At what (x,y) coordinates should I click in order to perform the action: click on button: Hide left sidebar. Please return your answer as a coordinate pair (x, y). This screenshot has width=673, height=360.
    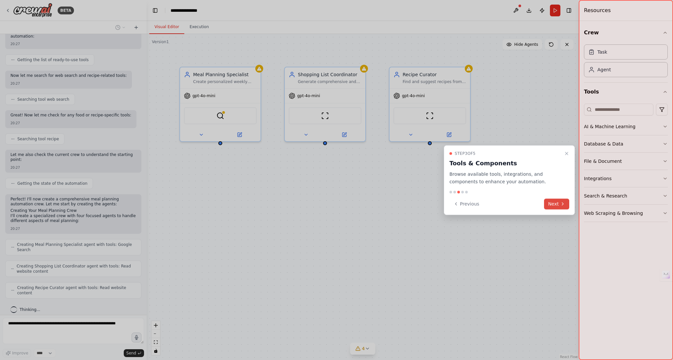
    Looking at the image, I should click on (155, 10).